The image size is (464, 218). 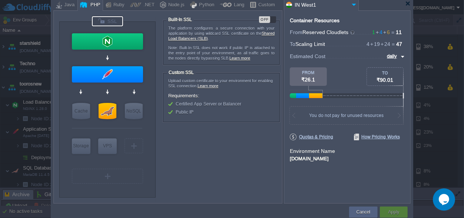 What do you see at coordinates (107, 111) in the screenshot?
I see `div: SQL Databases` at bounding box center [107, 111].